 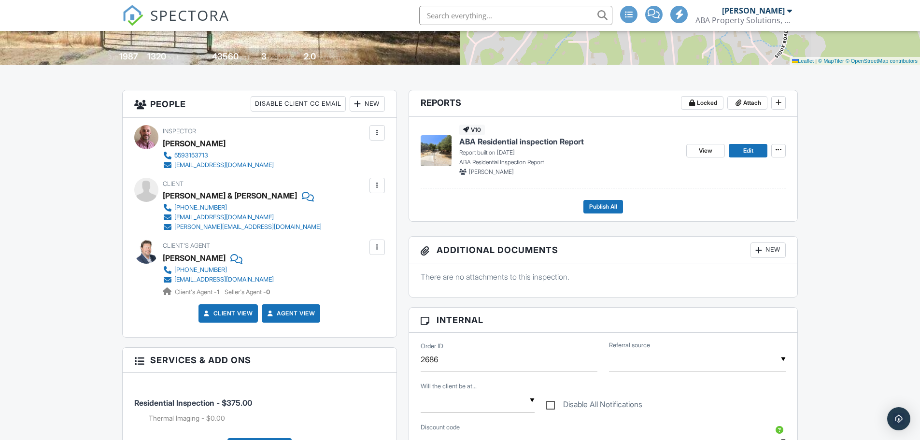 I want to click on h3: Internal, so click(x=603, y=320).